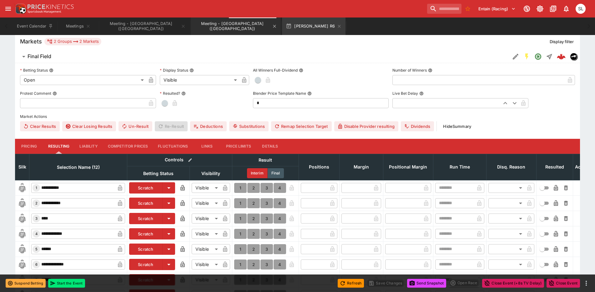  What do you see at coordinates (319, 167) in the screenshot?
I see `th: Positions` at bounding box center [319, 167].